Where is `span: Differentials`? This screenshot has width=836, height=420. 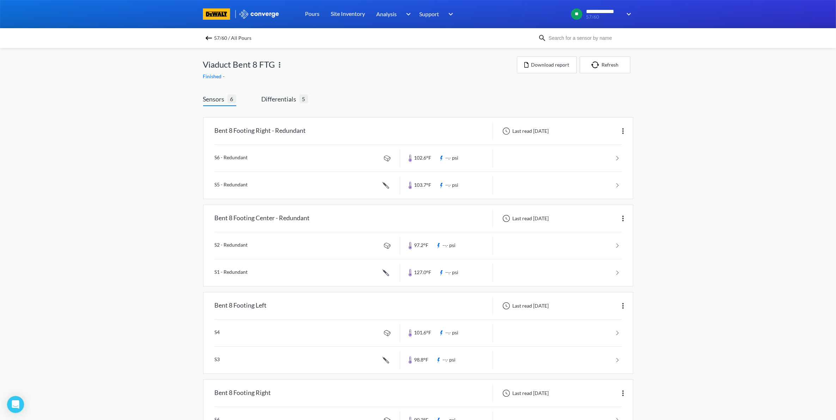
span: Differentials is located at coordinates (280, 99).